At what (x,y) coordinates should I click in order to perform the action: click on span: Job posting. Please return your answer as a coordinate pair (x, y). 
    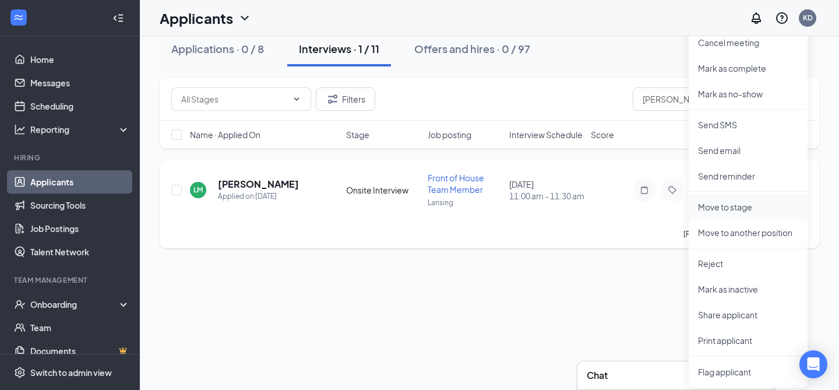
    Looking at the image, I should click on (449, 135).